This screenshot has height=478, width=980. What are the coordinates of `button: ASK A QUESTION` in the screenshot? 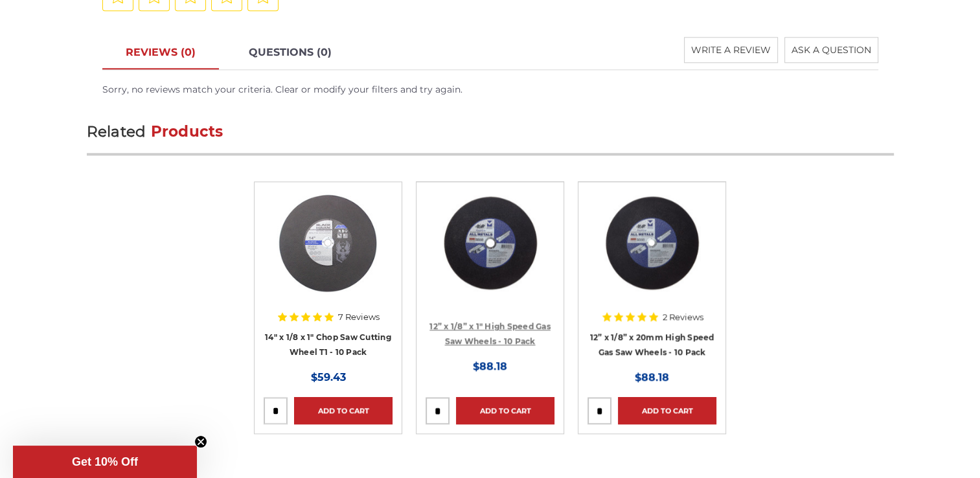 It's located at (831, 50).